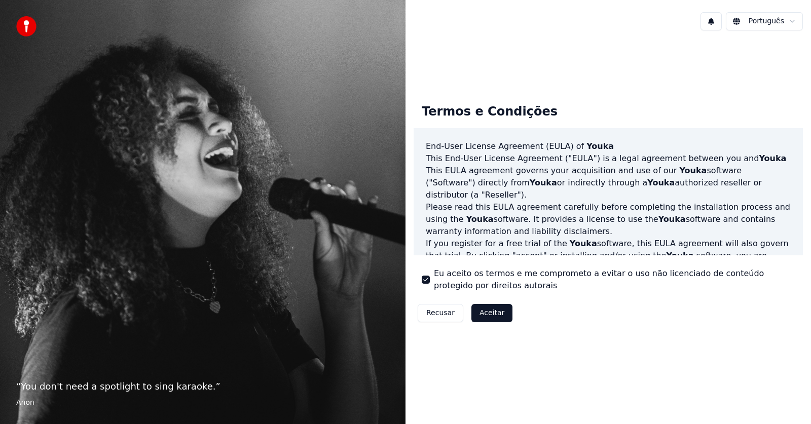  What do you see at coordinates (609, 183) in the screenshot?
I see `p: This EULA agreement governs your acquisition and use of our software ("Software") directly from o...` at bounding box center [609, 183].